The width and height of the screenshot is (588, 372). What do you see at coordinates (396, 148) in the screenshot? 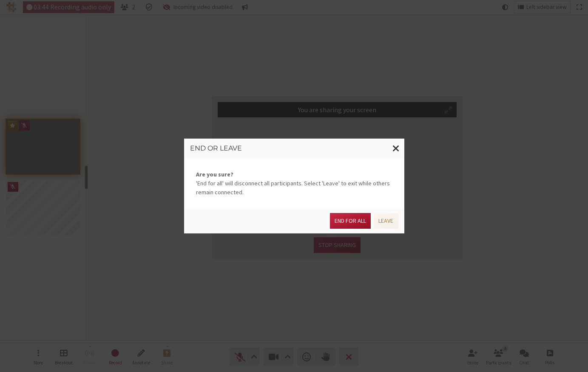
I see `button: Close modal` at bounding box center [396, 148].